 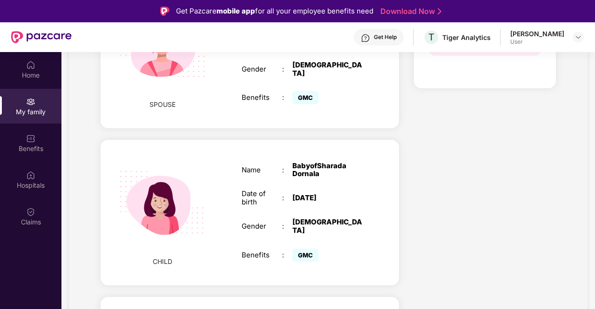 I want to click on img: Logo, so click(x=165, y=11).